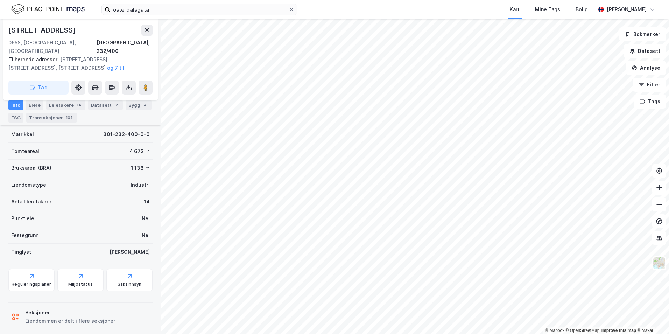 Image resolution: width=669 pixels, height=334 pixels. I want to click on div: Kart, so click(515, 9).